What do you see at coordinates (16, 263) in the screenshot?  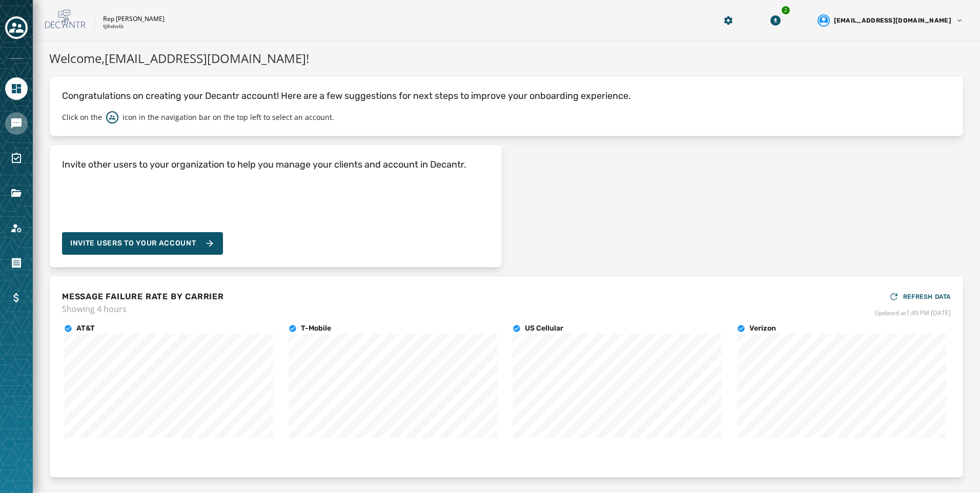 I see `a: Navigate to Orders` at bounding box center [16, 263].